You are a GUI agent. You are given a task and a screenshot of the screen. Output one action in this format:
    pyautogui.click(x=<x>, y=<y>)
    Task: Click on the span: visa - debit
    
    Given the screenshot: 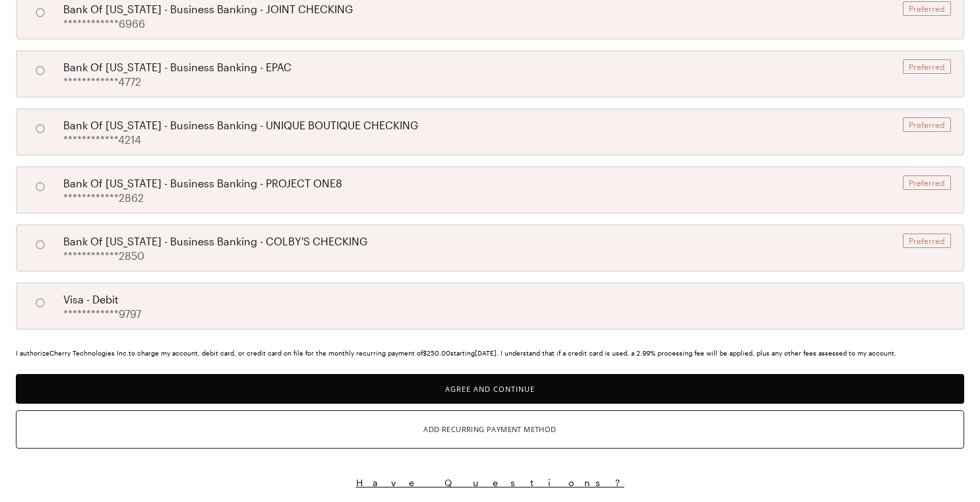 What is the action you would take?
    pyautogui.click(x=91, y=299)
    